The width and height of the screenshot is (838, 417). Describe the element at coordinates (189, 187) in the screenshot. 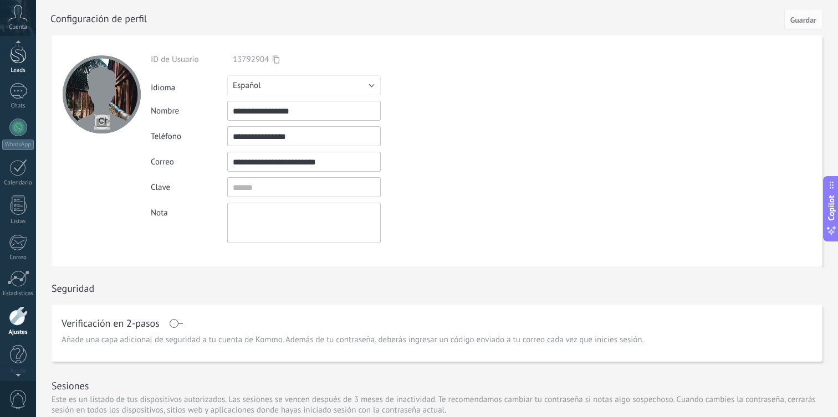

I see `div: Clave` at that location.